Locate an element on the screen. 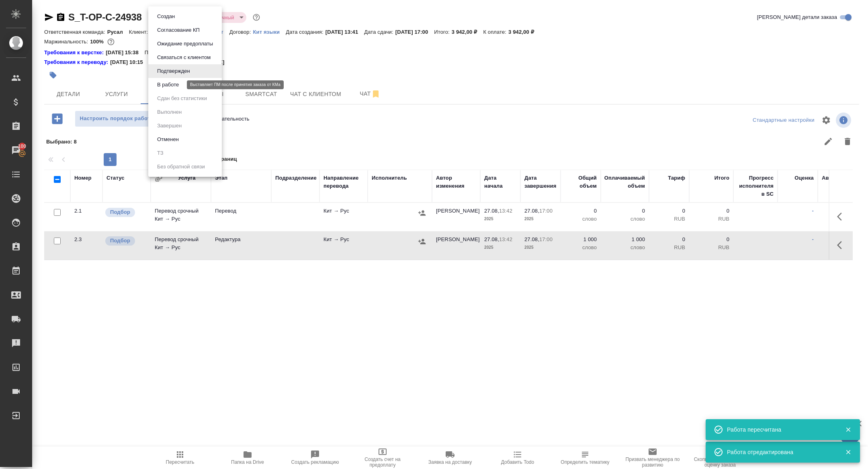 This screenshot has width=868, height=469. button: Без обратной связи is located at coordinates (181, 167).